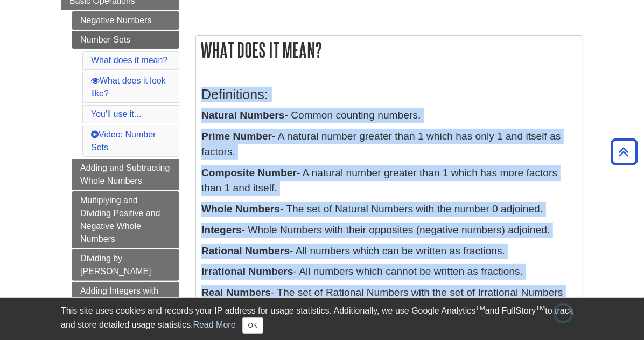 This screenshot has width=644, height=340. I want to click on a: Back to Top, so click(624, 151).